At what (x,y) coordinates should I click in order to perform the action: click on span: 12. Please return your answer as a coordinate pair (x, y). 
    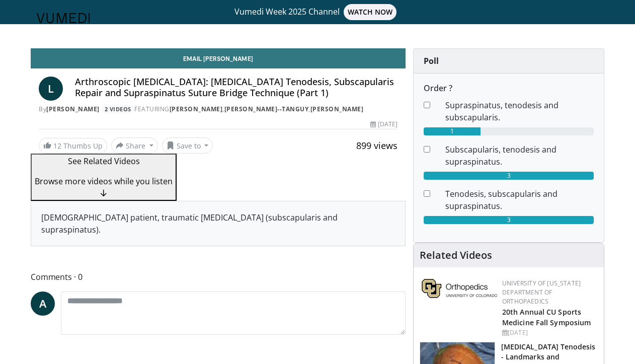
    Looking at the image, I should click on (58, 145).